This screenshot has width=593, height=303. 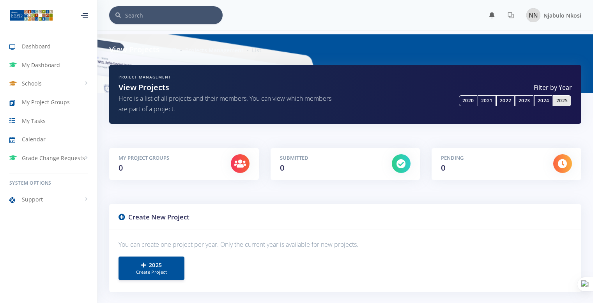 I want to click on span: My Dashboard, so click(x=41, y=65).